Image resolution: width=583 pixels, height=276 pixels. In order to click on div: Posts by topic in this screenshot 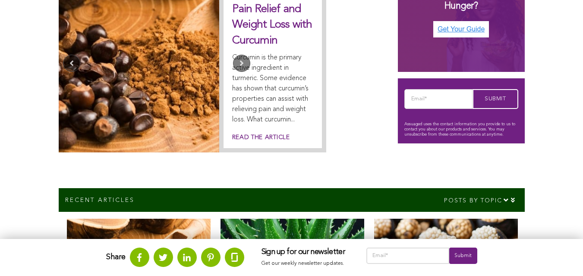, I will do `click(480, 200)`.